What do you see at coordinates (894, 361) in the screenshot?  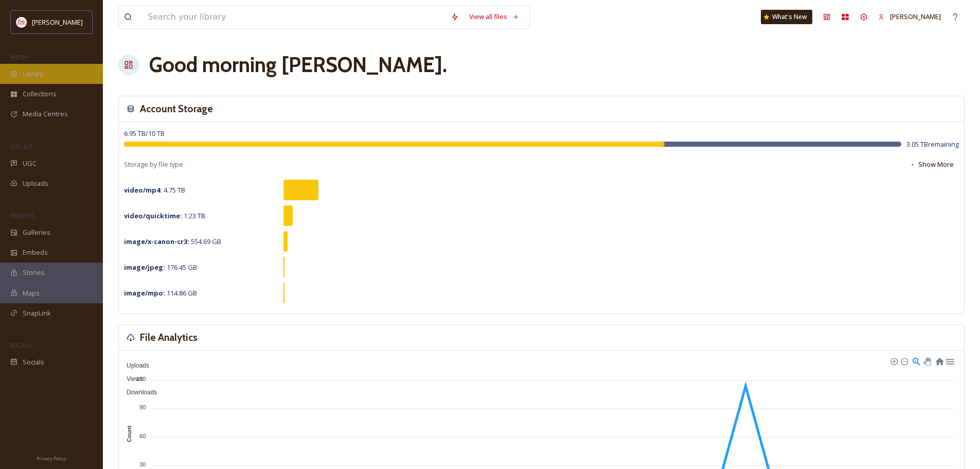 I see `div: Zoom In` at bounding box center [894, 361].